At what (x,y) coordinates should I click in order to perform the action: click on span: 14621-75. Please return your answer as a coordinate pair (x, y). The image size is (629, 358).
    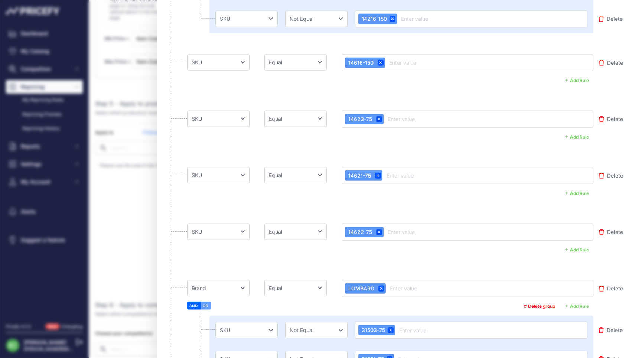
    Looking at the image, I should click on (359, 176).